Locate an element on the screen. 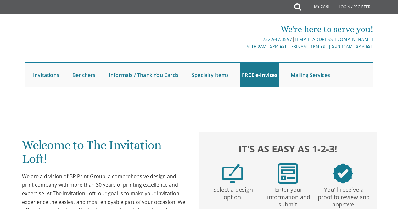 The width and height of the screenshot is (398, 209). a: 732.947.3597 is located at coordinates (278, 39).